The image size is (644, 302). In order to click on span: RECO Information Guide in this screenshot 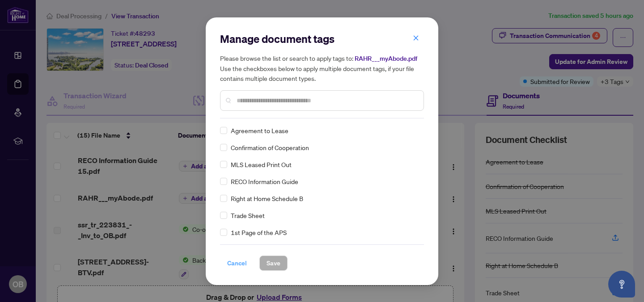, I will do `click(264, 182)`.